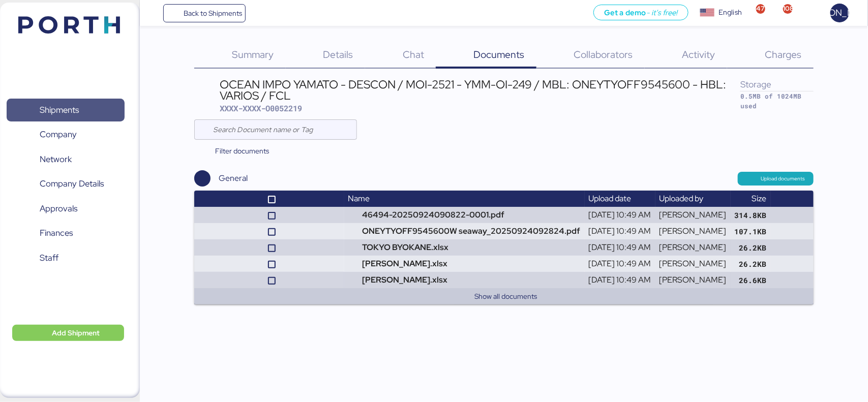 The image size is (868, 402). Describe the element at coordinates (750, 231) in the screenshot. I see `td: 107.1KB` at that location.